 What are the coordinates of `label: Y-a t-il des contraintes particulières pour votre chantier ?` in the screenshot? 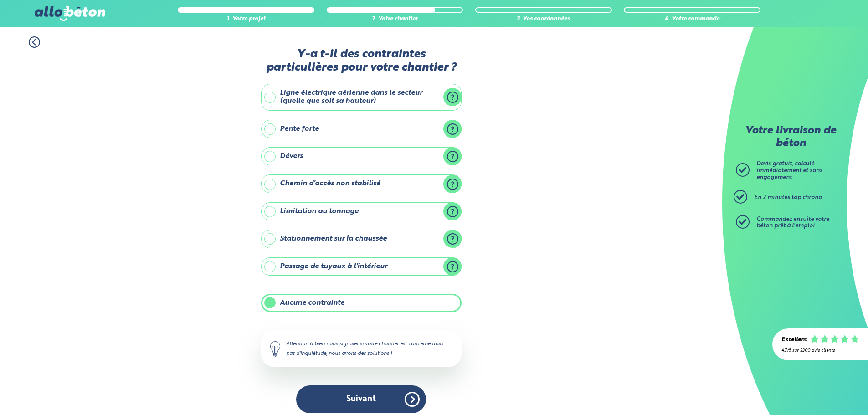 It's located at (361, 61).